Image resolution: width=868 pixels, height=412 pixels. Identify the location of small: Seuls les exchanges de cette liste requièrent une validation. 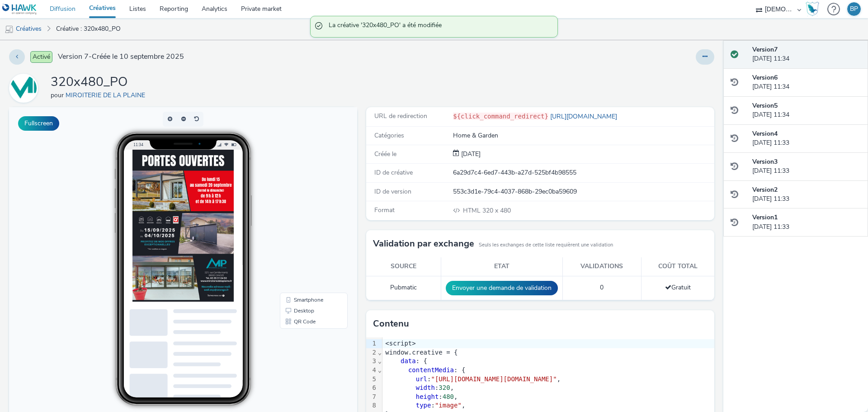
(546, 245).